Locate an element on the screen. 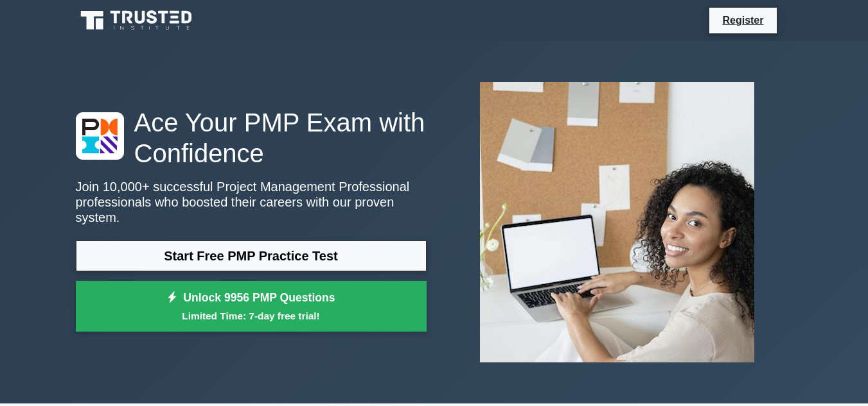 This screenshot has width=868, height=406. small: Limited Time: 7-day free trial! is located at coordinates (251, 316).